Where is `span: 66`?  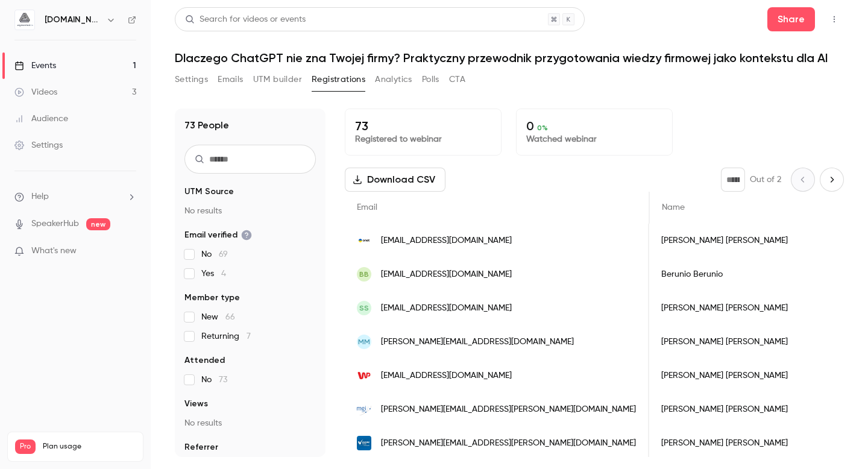
span: 66 is located at coordinates (230, 317).